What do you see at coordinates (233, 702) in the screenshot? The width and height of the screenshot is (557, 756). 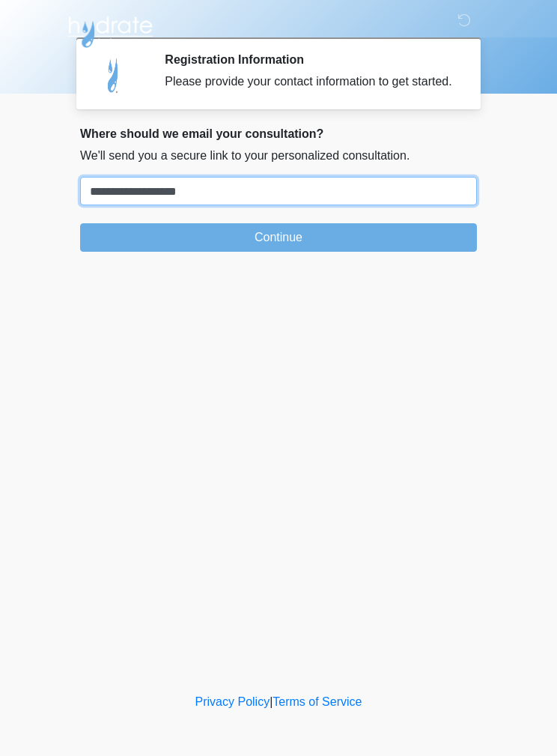 I see `a: Privacy Policy` at bounding box center [233, 702].